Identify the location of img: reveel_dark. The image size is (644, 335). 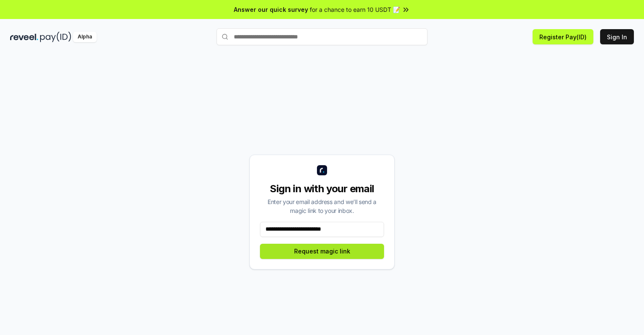
(24, 37).